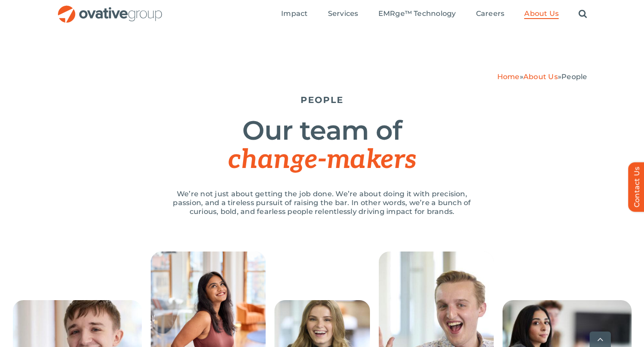  Describe the element at coordinates (343, 14) in the screenshot. I see `a: Services` at that location.